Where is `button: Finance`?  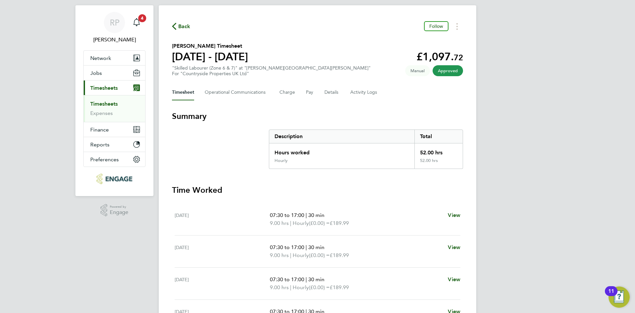 button: Finance is located at coordinates (114, 129).